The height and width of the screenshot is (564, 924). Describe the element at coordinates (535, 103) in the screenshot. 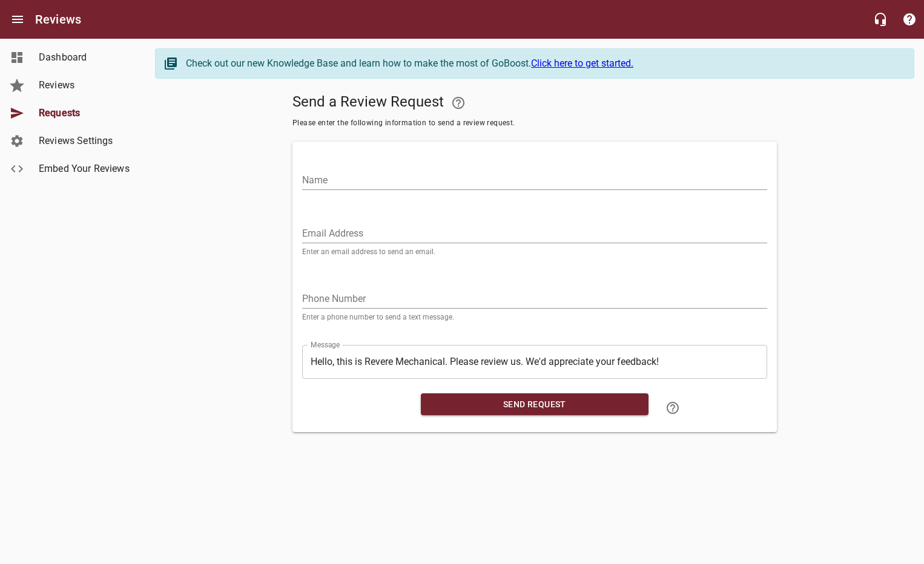

I see `h5: Send a Review Request` at that location.